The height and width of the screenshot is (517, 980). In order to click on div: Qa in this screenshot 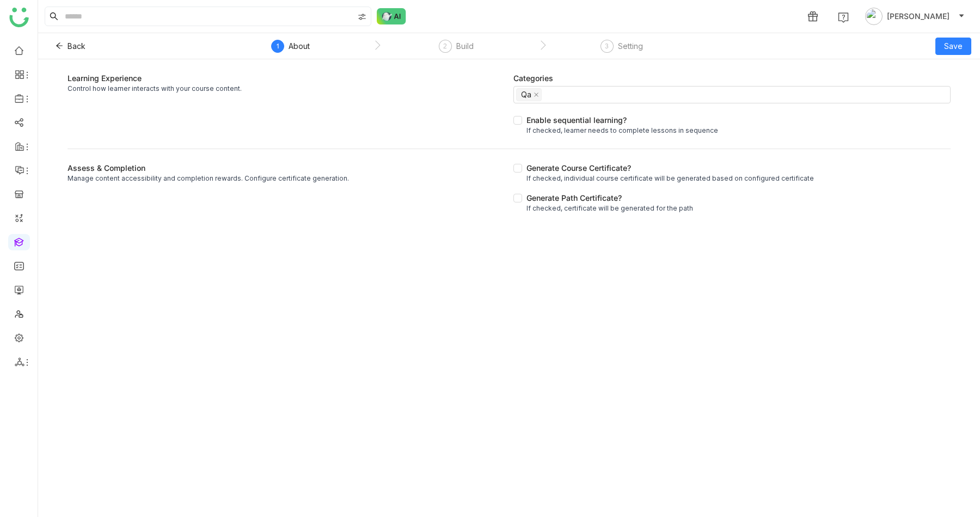, I will do `click(526, 95)`.